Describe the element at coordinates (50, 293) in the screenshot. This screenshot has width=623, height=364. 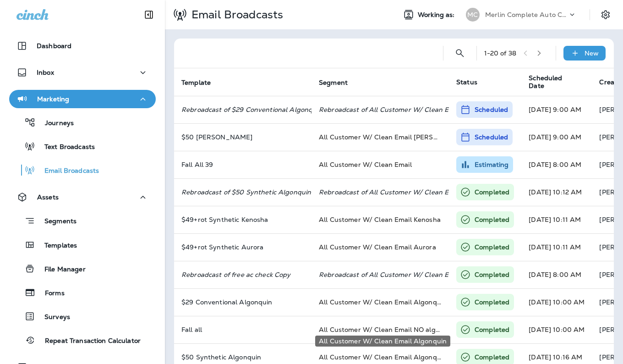
I see `p: Forms` at that location.